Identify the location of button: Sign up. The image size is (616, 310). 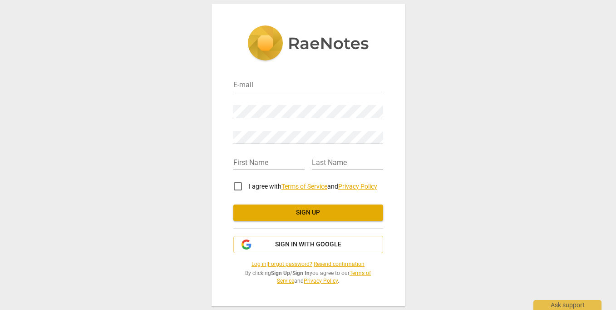
(308, 213).